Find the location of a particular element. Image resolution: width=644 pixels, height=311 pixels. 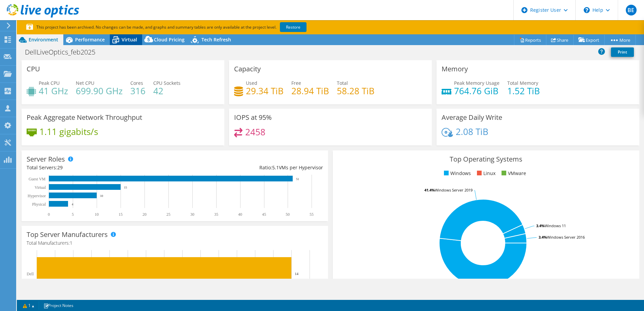

span: Free is located at coordinates (296, 83).